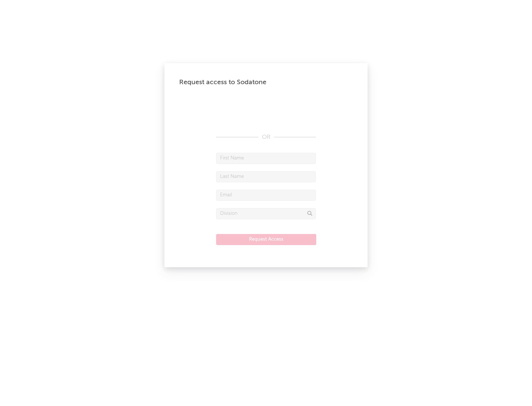 The image size is (532, 406). Describe the element at coordinates (266, 159) in the screenshot. I see `input: First Name` at that location.